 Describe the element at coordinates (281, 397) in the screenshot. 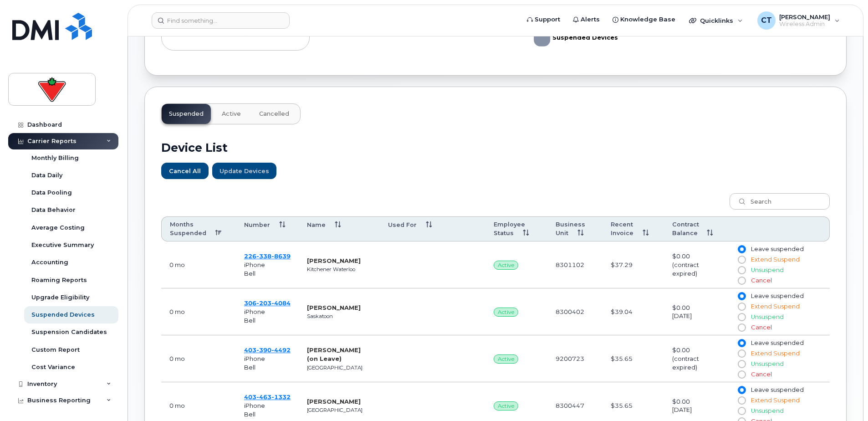

I see `span: 1332` at that location.